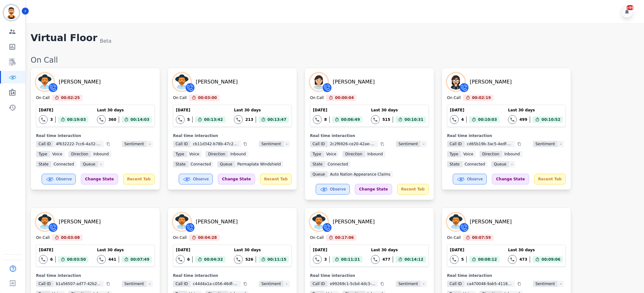 The image size is (644, 293). I want to click on span: Auto Nation Appearance Claims, so click(360, 174).